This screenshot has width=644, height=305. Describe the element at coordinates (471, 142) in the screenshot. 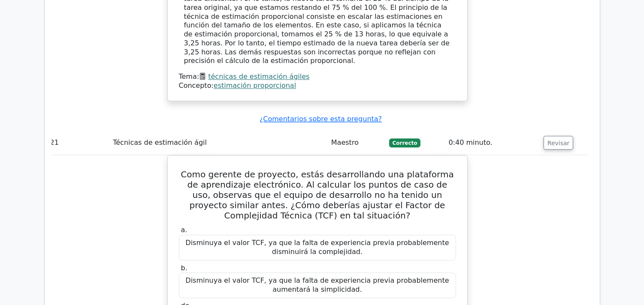

I see `font: 0:40 minuto.` at that location.